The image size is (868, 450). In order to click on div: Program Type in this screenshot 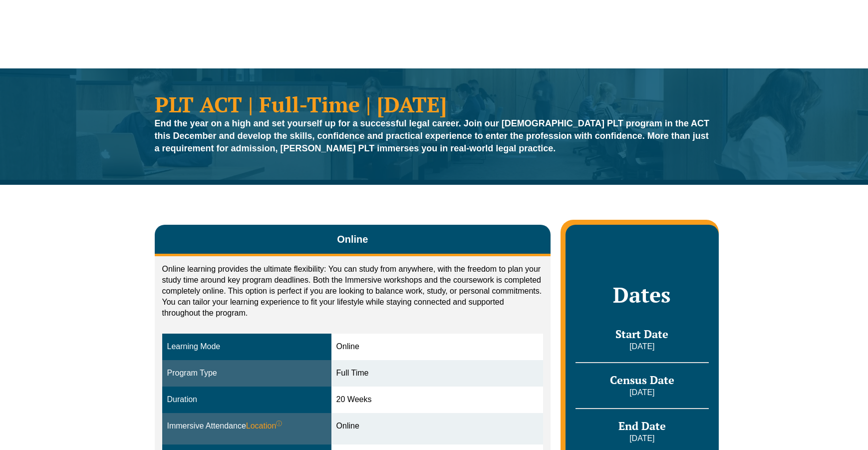, I will do `click(247, 373)`.